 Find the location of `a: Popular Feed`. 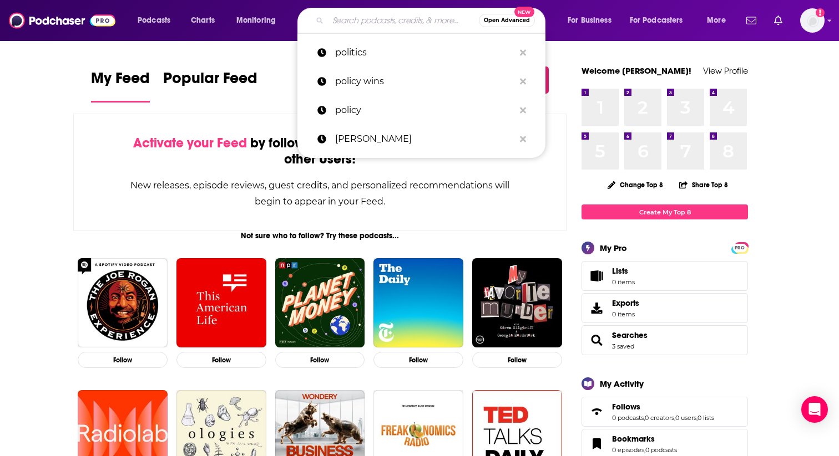

a: Popular Feed is located at coordinates (210, 85).